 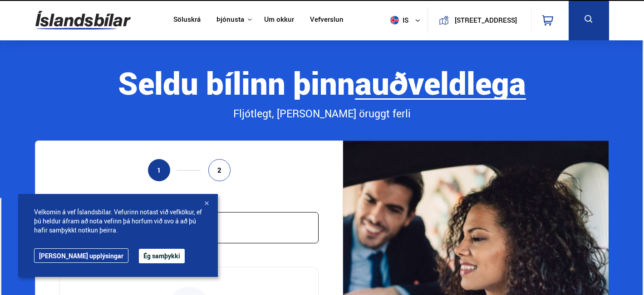 What do you see at coordinates (230, 20) in the screenshot?
I see `button: Þjónusta` at bounding box center [230, 20].